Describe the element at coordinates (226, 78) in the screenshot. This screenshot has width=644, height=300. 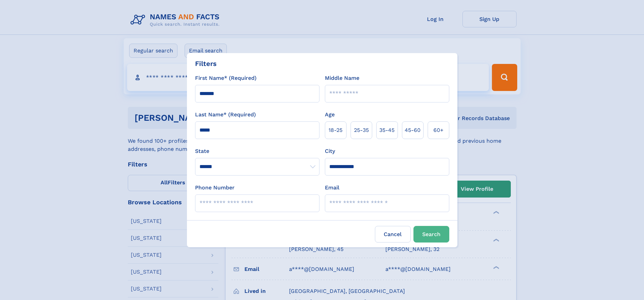
I see `label: First Name* (Required)` at that location.